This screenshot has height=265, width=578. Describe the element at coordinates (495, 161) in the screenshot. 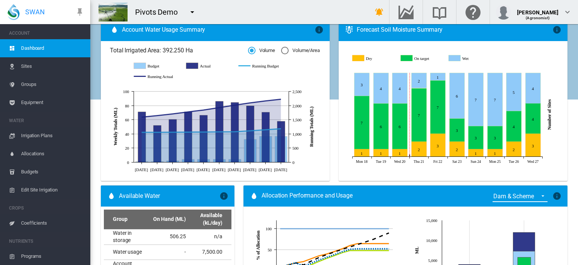

I see `tspan: Mon 25` at that location.